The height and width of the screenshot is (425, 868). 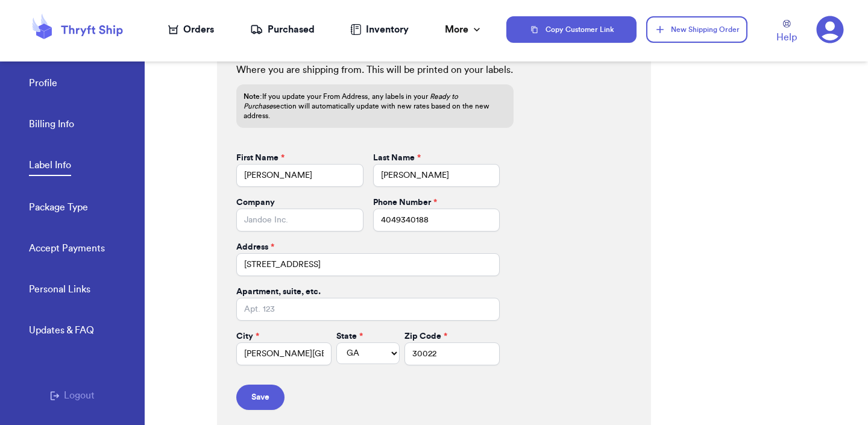 I want to click on div: Purchased, so click(x=283, y=29).